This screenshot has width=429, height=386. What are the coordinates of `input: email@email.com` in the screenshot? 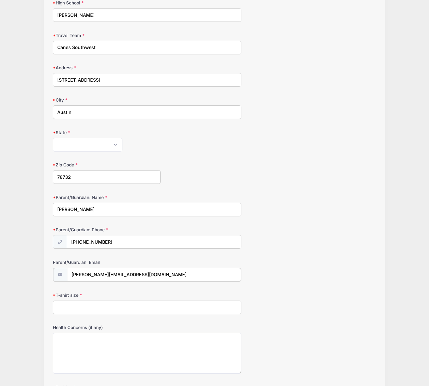 It's located at (154, 275).